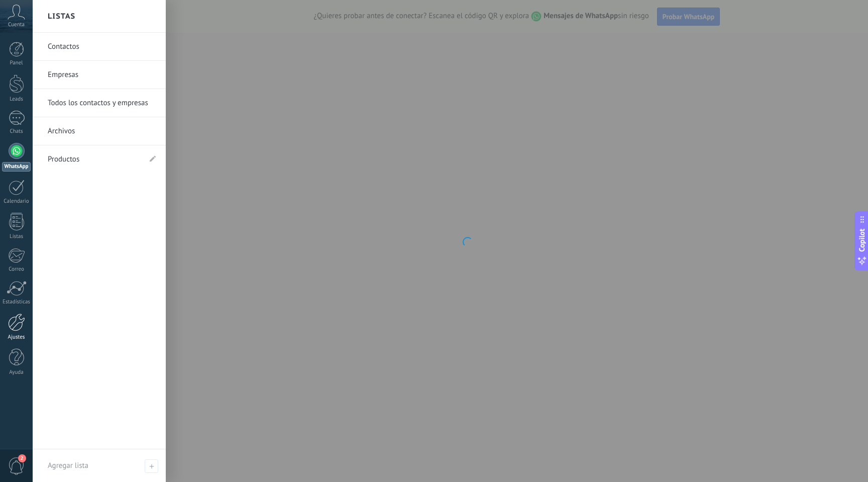 This screenshot has height=482, width=868. I want to click on div: WhatsApp, so click(16, 167).